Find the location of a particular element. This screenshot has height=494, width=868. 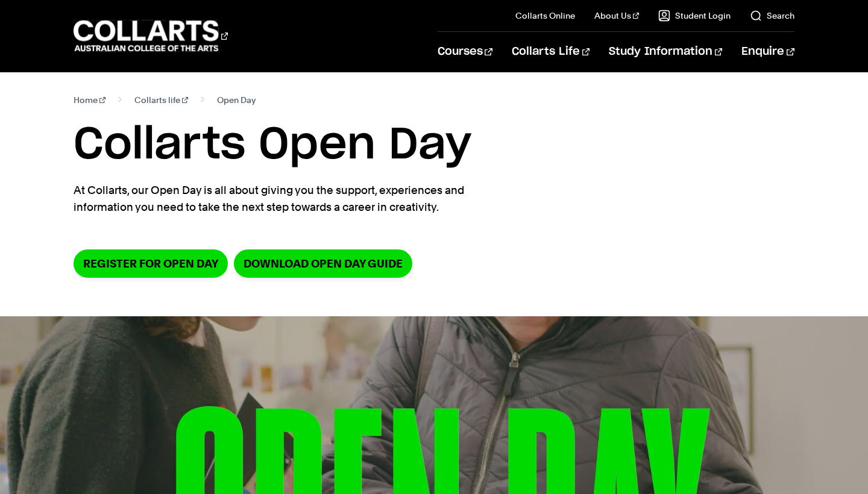

a: DOWNLOAD OPEN DAY GUIDE is located at coordinates (323, 263).